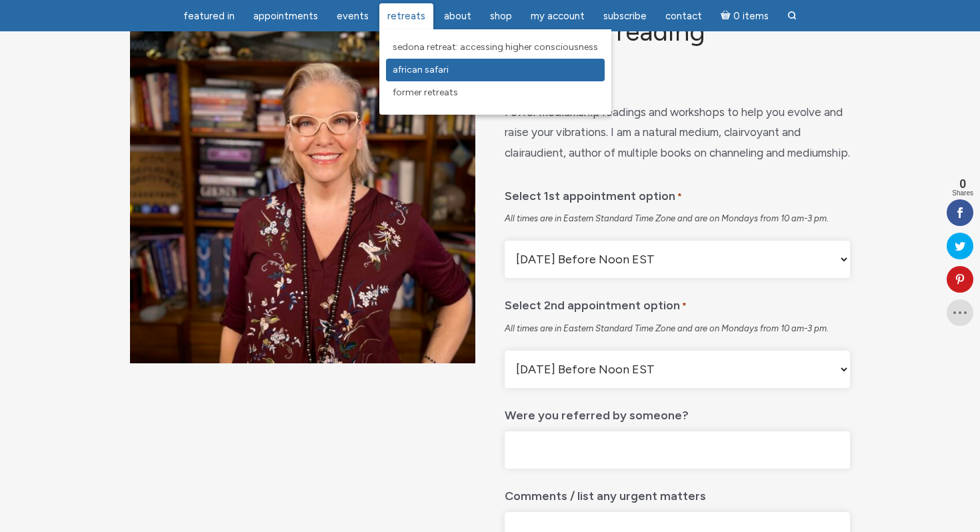 This screenshot has height=532, width=980. What do you see at coordinates (751, 16) in the screenshot?
I see `span: 0 items` at bounding box center [751, 16].